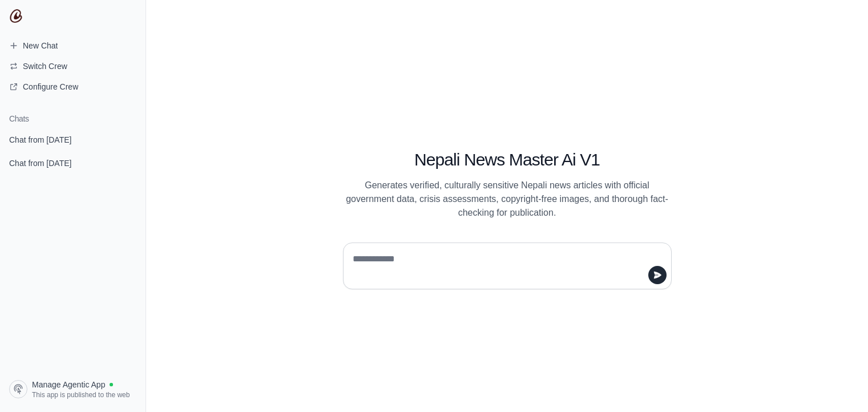 This screenshot has width=868, height=412. Describe the element at coordinates (50, 87) in the screenshot. I see `span: Configure Crew` at that location.